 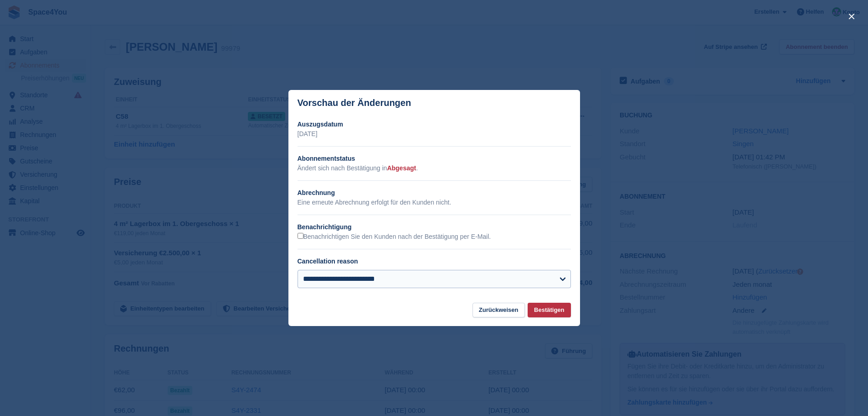 What do you see at coordinates (852, 16) in the screenshot?
I see `button: close` at bounding box center [852, 16].